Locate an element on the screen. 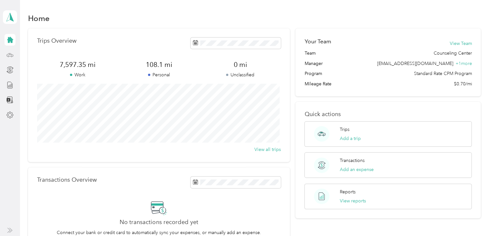 The width and height of the screenshot is (492, 236). p: Quick actions is located at coordinates (388, 114).